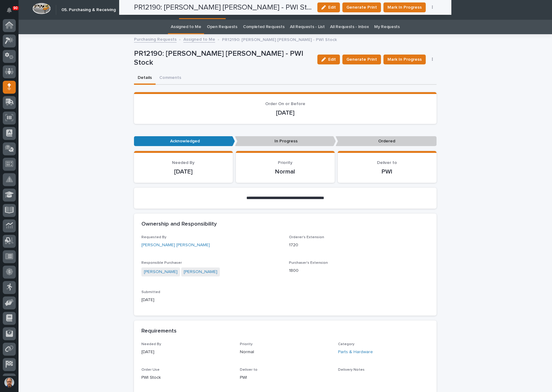  Describe the element at coordinates (362, 60) in the screenshot. I see `button: Generate Print` at that location.